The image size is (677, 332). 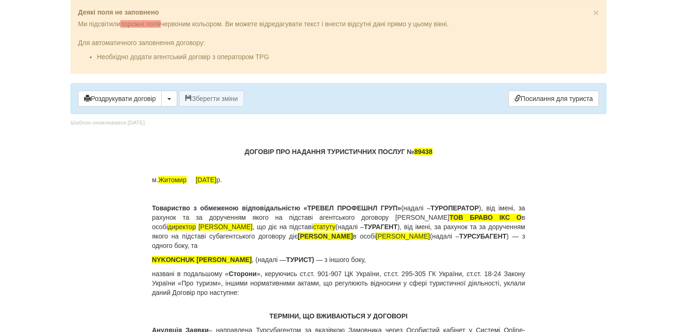 I want to click on b: ТУРАГЕНТ, so click(x=380, y=227).